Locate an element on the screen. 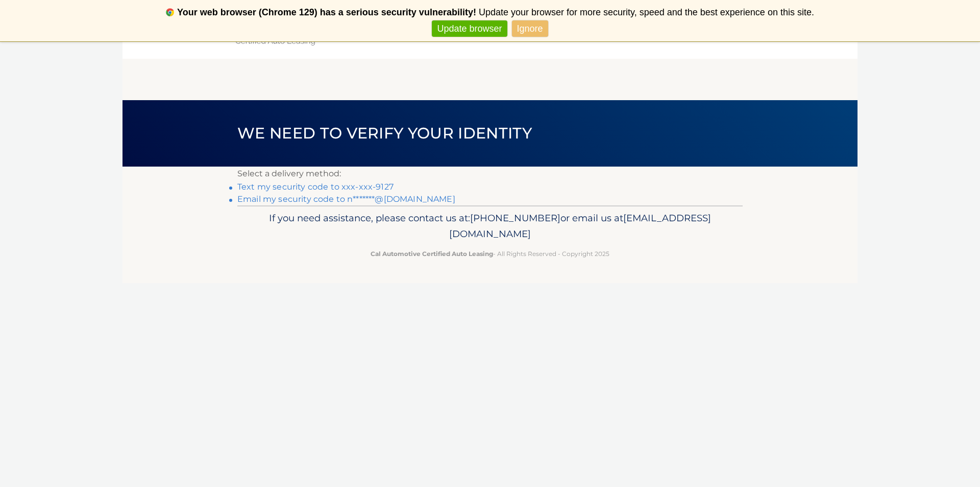 The image size is (980, 487). p: If you need assistance, please contact us at: or email us at is located at coordinates (490, 227).